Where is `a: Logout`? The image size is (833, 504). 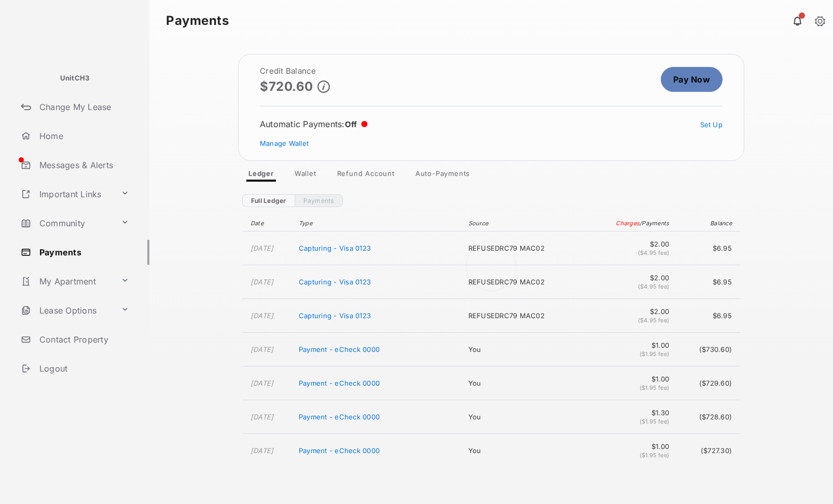 a: Logout is located at coordinates (83, 368).